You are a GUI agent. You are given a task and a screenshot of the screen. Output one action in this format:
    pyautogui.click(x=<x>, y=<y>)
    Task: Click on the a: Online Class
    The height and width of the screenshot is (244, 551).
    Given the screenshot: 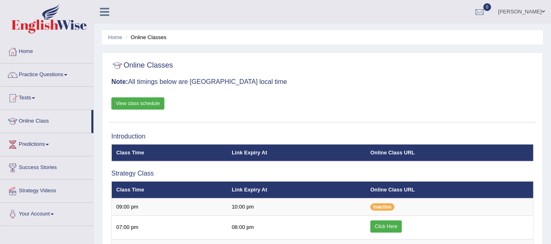 What is the action you would take?
    pyautogui.click(x=46, y=120)
    